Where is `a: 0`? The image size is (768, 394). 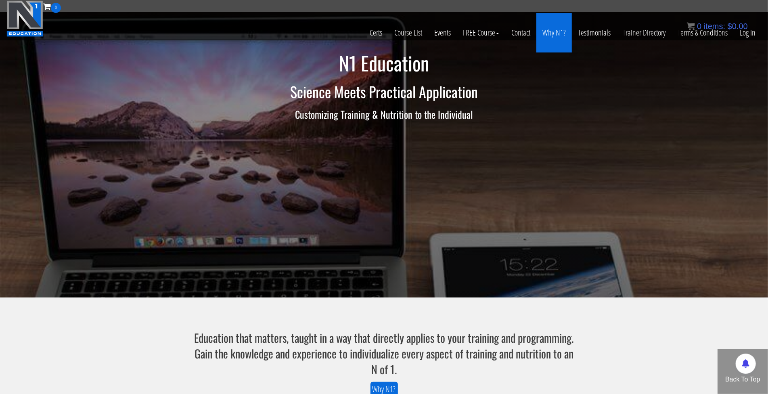 a: 0 is located at coordinates (52, 6).